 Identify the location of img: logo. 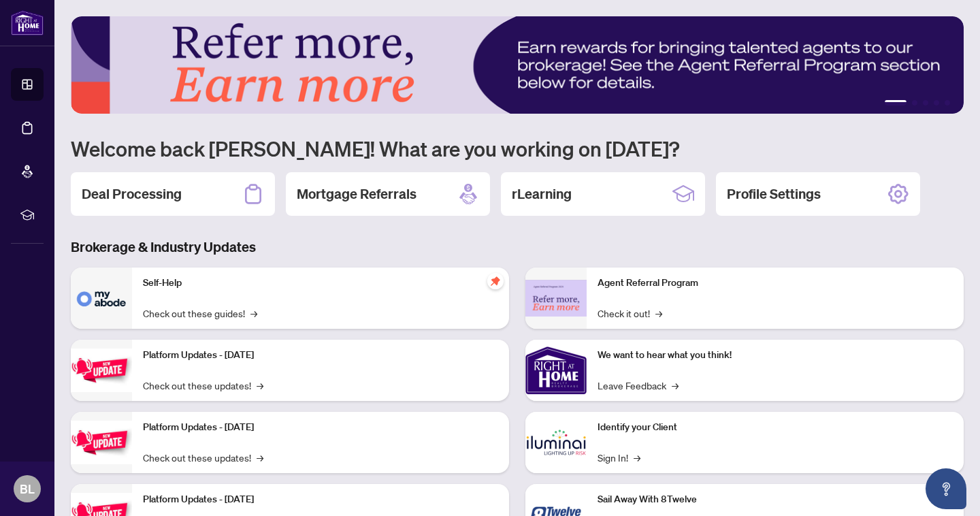
(27, 23).